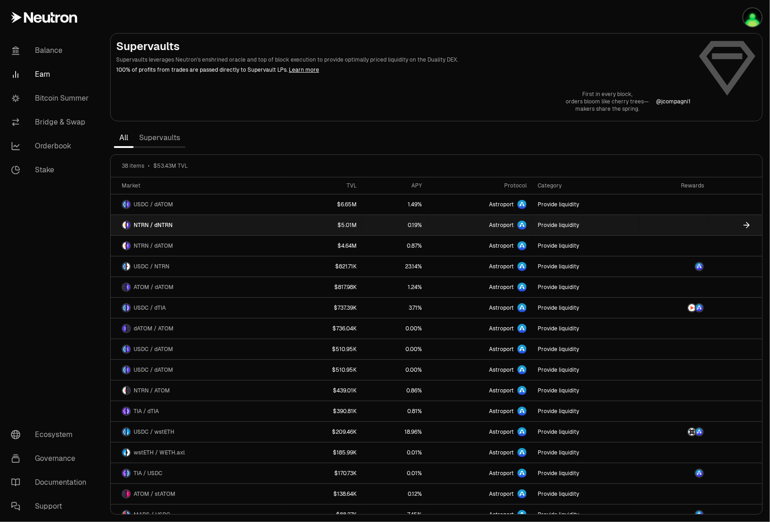 Image resolution: width=770 pixels, height=522 pixels. I want to click on img: TIA Logo, so click(124, 411).